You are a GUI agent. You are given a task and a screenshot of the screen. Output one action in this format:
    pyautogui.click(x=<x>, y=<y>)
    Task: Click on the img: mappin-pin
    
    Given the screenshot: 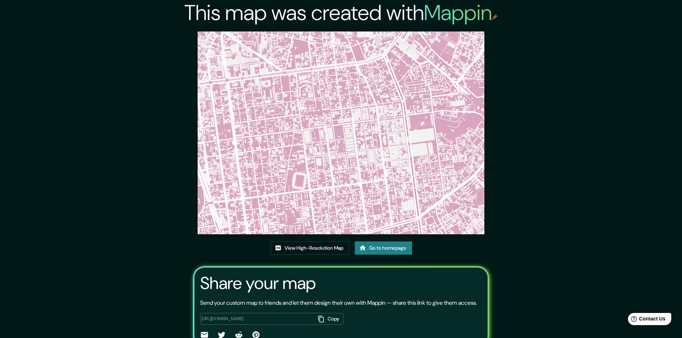 What is the action you would take?
    pyautogui.click(x=495, y=17)
    